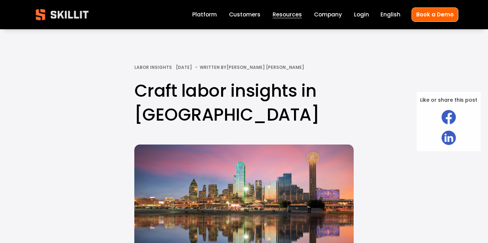 Image resolution: width=488 pixels, height=243 pixels. I want to click on a: Platform, so click(204, 15).